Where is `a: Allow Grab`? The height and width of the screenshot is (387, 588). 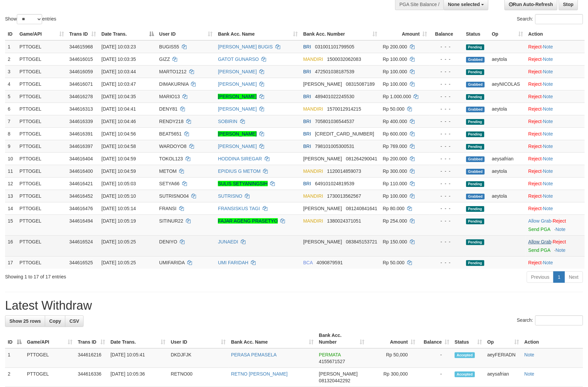
a: Allow Grab is located at coordinates (539, 242).